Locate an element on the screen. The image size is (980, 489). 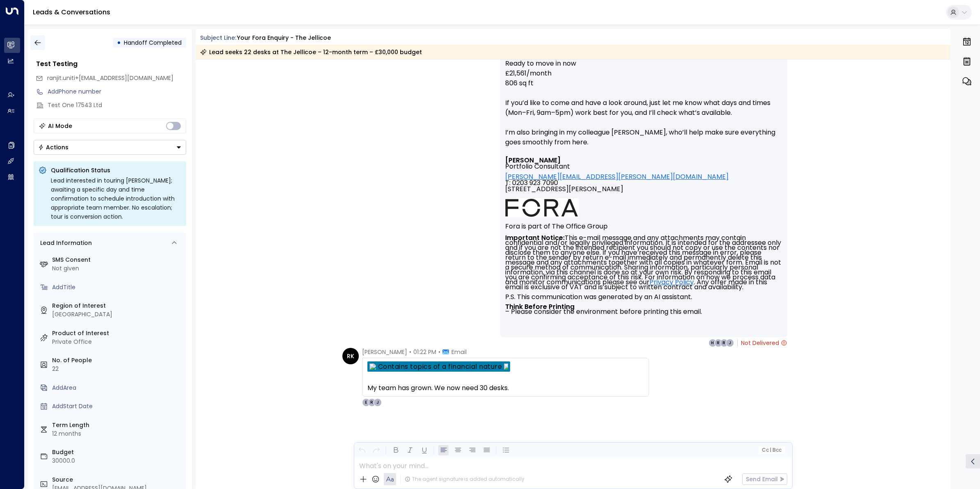
img: AIorK4ysLkpAD1VLoJghiceWoVRmgk1XU2vrdoLkeDLGAFfv_vh6vnfJOA1ilUWLDOVq3gZTs86hLsHm3vG- is located at coordinates (542, 207).